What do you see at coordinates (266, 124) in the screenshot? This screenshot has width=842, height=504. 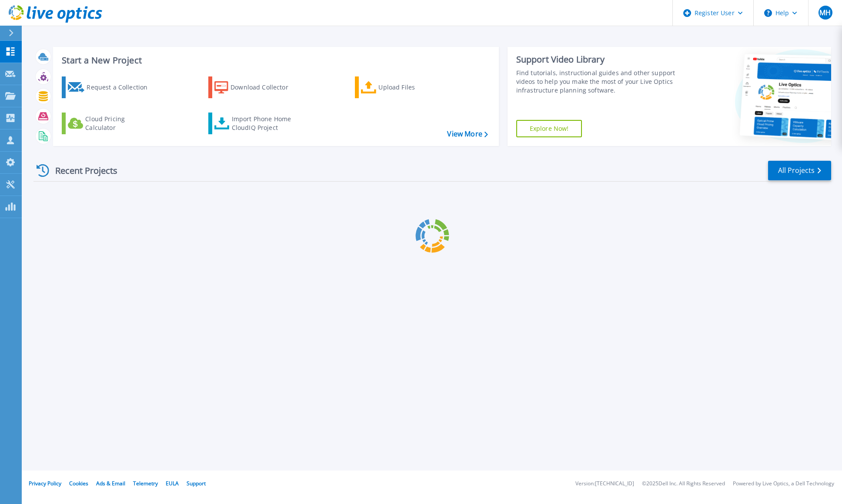 I see `div: Import Phone Home CloudIQ Project` at bounding box center [266, 124].